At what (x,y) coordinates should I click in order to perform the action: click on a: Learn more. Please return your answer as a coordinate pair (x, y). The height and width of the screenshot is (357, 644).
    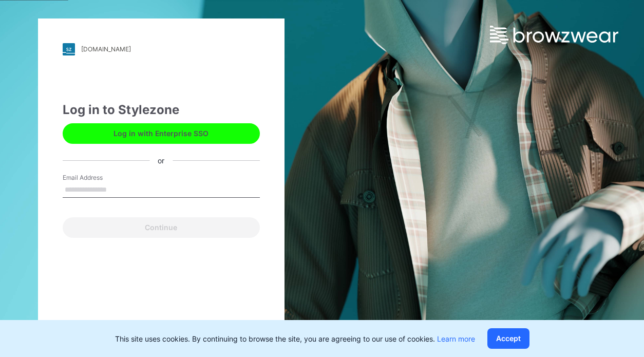
    Looking at the image, I should click on (456, 339).